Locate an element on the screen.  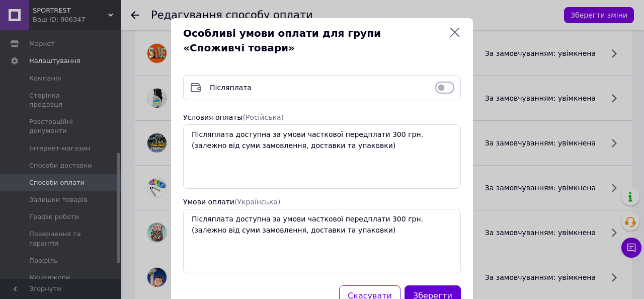
span: (Російська) is located at coordinates (263, 118).